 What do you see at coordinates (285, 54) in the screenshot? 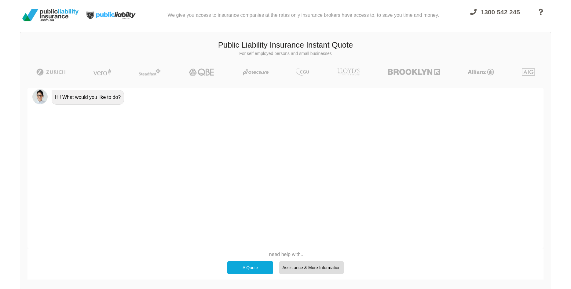
I see `p: For self employed persons and small businesses` at bounding box center [285, 54].